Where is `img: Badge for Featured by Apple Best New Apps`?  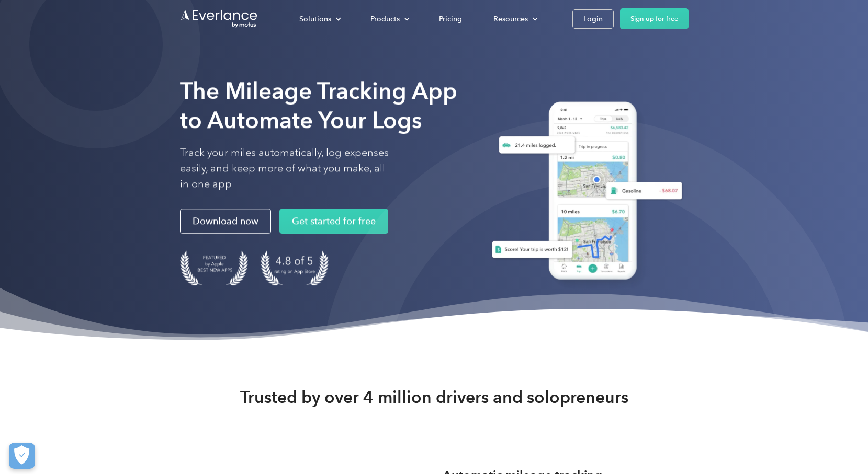 img: Badge for Featured by Apple Best New Apps is located at coordinates (214, 268).